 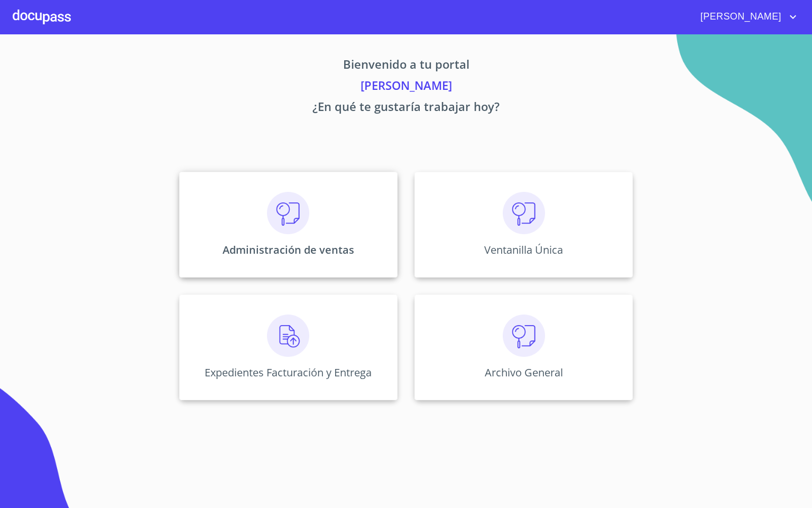 What do you see at coordinates (288, 335) in the screenshot?
I see `img: carga.png` at bounding box center [288, 335].